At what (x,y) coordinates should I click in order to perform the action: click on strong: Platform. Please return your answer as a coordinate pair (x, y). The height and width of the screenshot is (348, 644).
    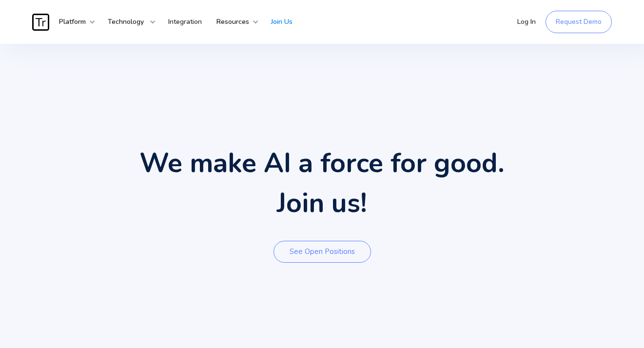
    Looking at the image, I should click on (72, 22).